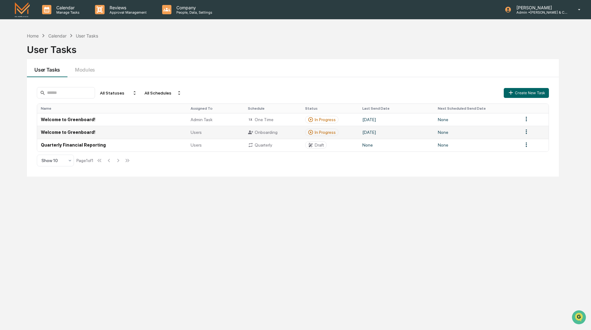  I want to click on th: Assigned To, so click(215, 108).